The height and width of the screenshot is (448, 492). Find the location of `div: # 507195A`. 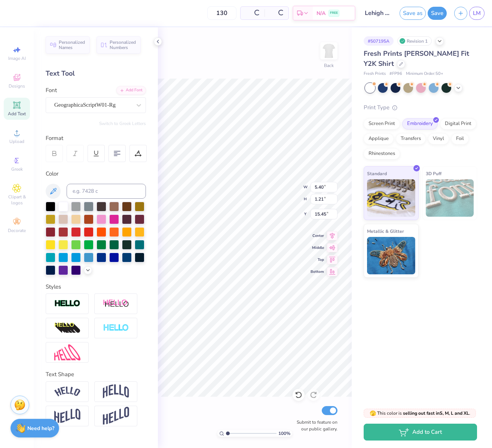

div: # 507195A is located at coordinates (379, 41).